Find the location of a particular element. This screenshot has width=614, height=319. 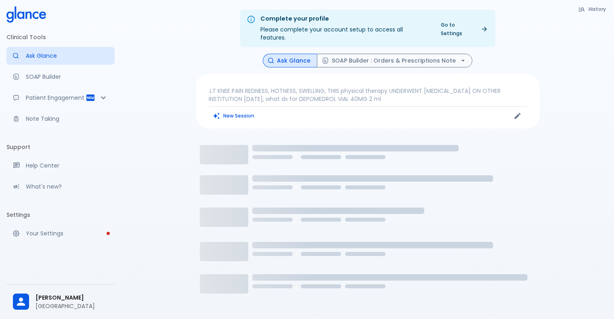

button: Edit is located at coordinates (518, 116).